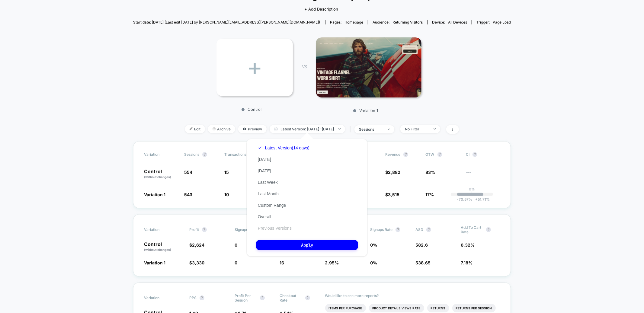 This screenshot has width=644, height=313. I want to click on span: Returning Visitors, so click(408, 22).